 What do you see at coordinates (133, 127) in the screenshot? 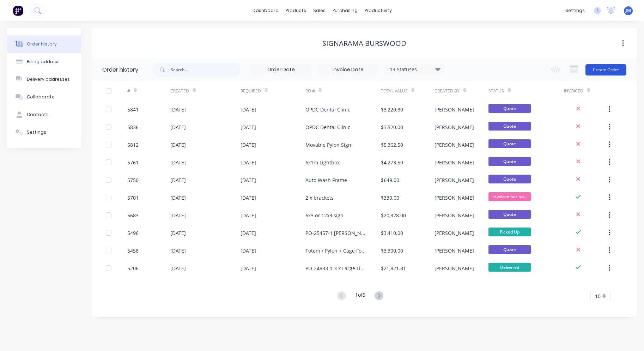
I see `div: 5836` at bounding box center [133, 127].